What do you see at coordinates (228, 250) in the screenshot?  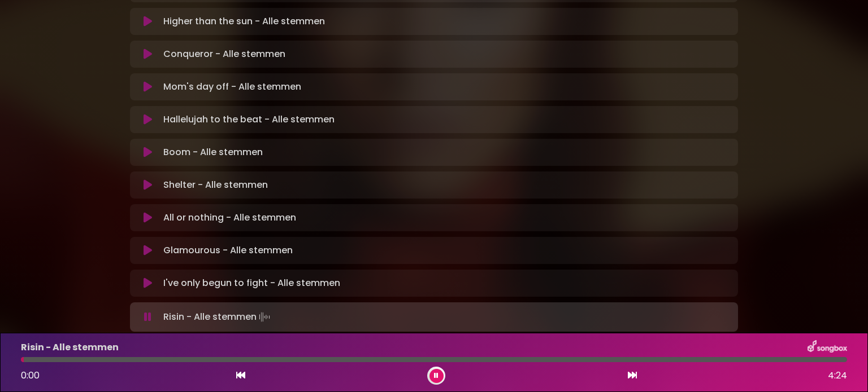 I see `p: Glamourous - Alle stemmen` at bounding box center [228, 250].